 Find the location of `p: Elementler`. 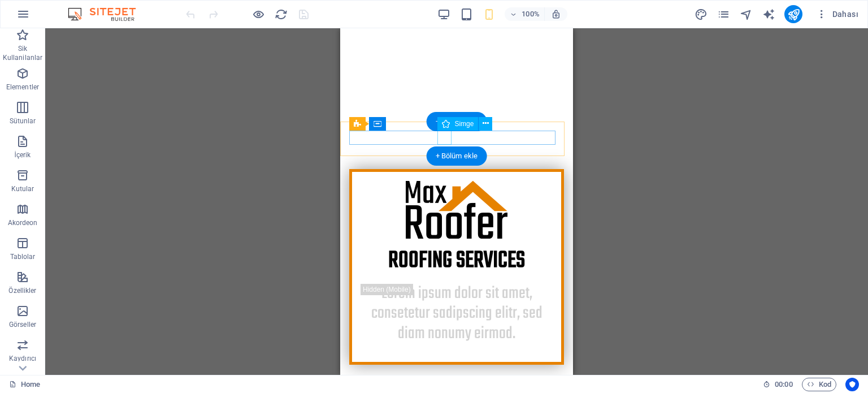

p: Elementler is located at coordinates (23, 87).